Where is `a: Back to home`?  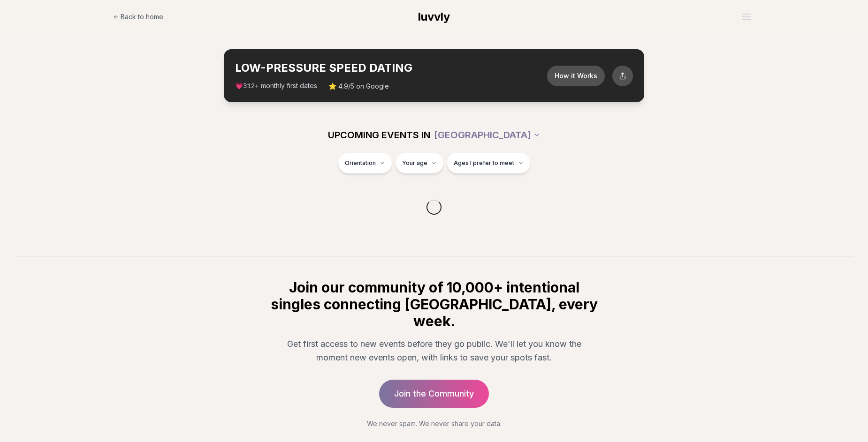
a: Back to home is located at coordinates (138, 17).